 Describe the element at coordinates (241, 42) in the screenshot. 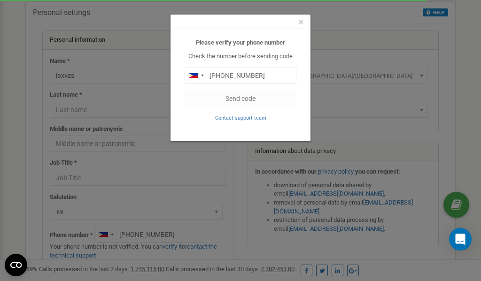

I see `b: Please verify your phone number` at that location.